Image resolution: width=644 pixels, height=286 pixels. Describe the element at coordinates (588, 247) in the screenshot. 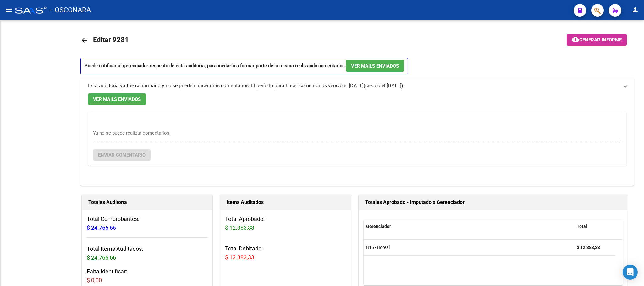

I see `strong: $ 12.383,33` at that location.